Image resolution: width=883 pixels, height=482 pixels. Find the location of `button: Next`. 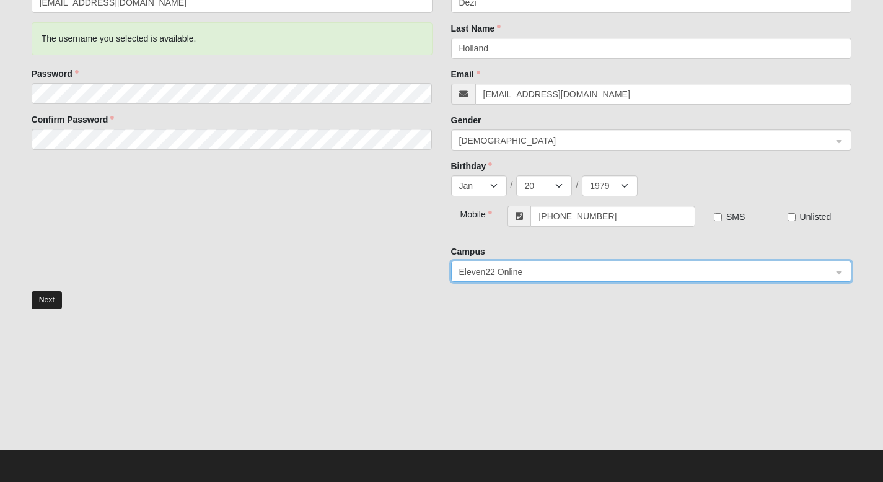

button: Next is located at coordinates (46, 300).